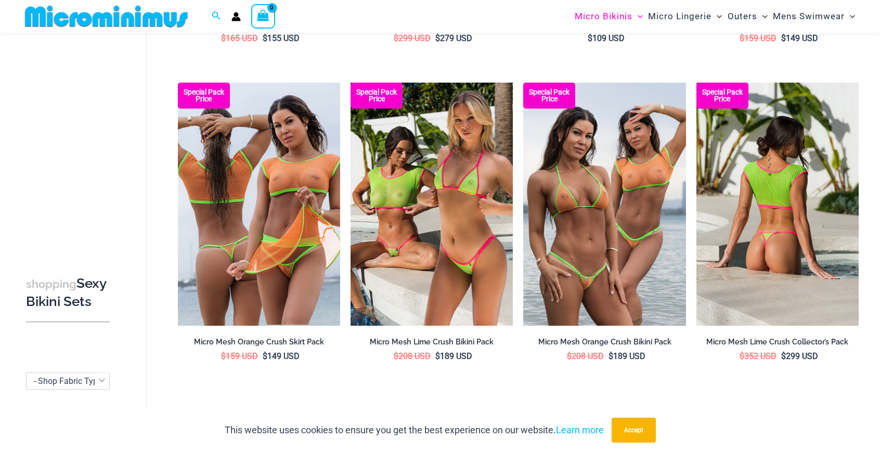  Describe the element at coordinates (580, 430) in the screenshot. I see `a: Learn more` at that location.